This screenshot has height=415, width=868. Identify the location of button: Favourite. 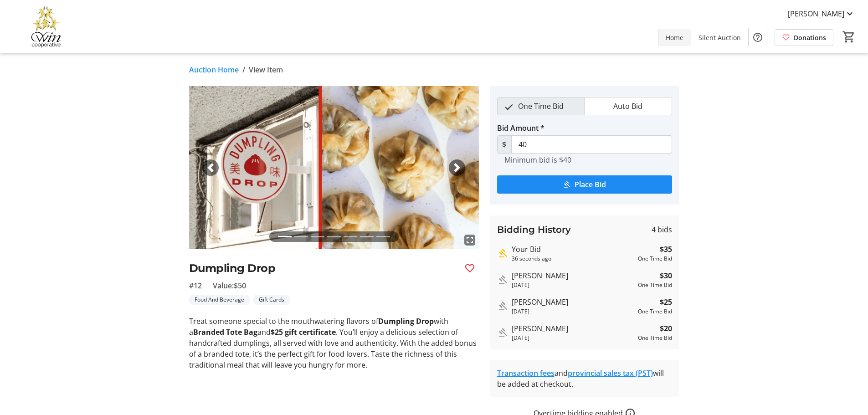
(470, 268).